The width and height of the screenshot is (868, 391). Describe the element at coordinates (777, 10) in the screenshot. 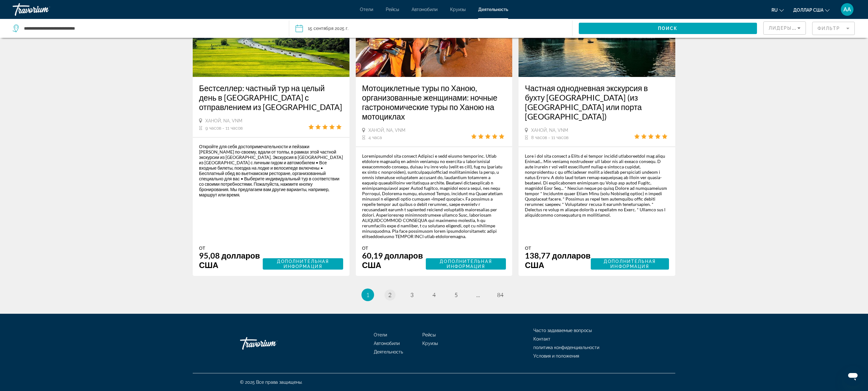

I see `button: Изменить язык` at that location.